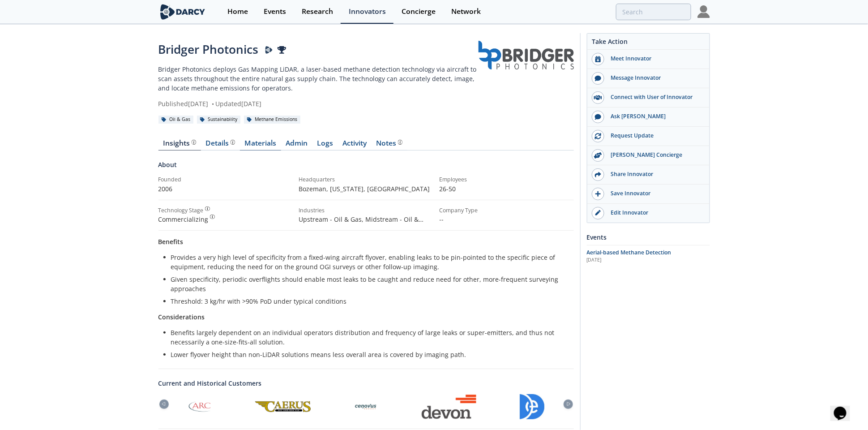  Describe the element at coordinates (220, 144) in the screenshot. I see `div: Details` at that location.